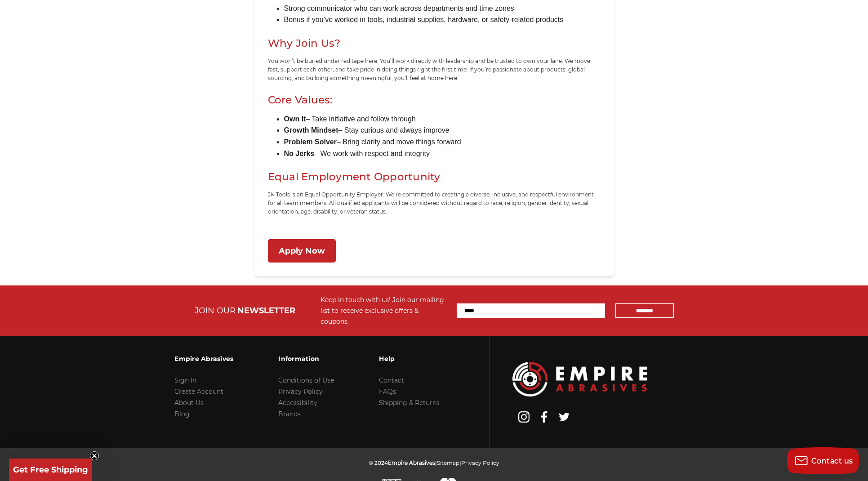  Describe the element at coordinates (434, 99) in the screenshot. I see `h2: Core Values:` at that location.